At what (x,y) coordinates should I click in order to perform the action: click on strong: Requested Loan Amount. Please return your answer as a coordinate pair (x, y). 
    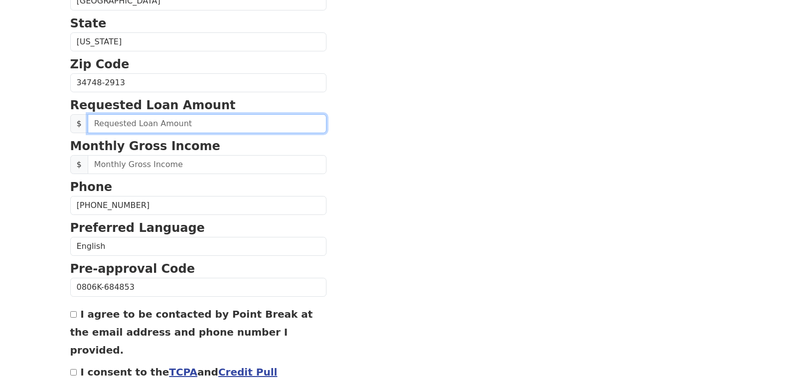
    Looking at the image, I should click on (153, 105).